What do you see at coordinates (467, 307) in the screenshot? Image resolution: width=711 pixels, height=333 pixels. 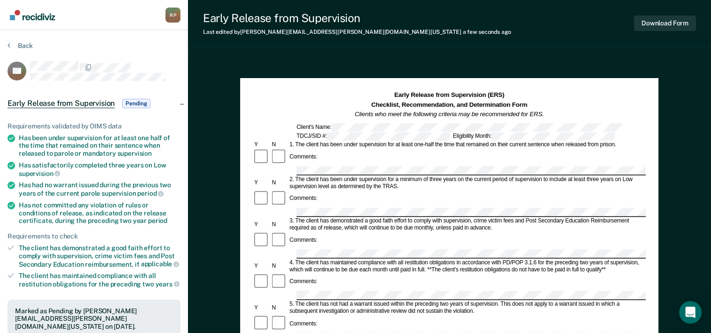 I see `div: 5. The client has not had a warrant issued within the preceding two years of supervision. This do...` at bounding box center [467, 307].